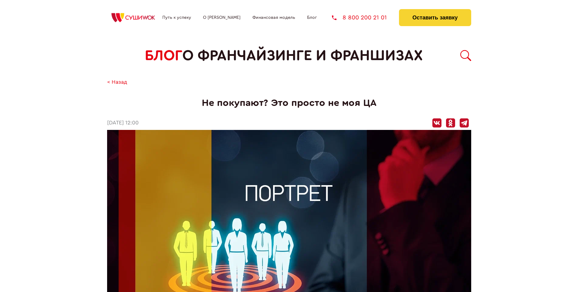 The height and width of the screenshot is (292, 578). I want to click on button: Оставить заявку, so click(435, 18).